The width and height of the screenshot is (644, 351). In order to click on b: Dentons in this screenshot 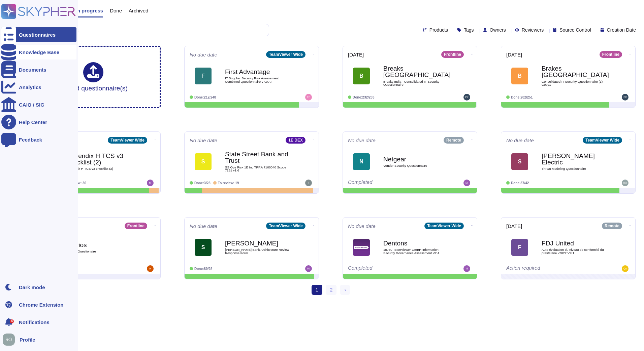, I will do `click(417, 243)`.